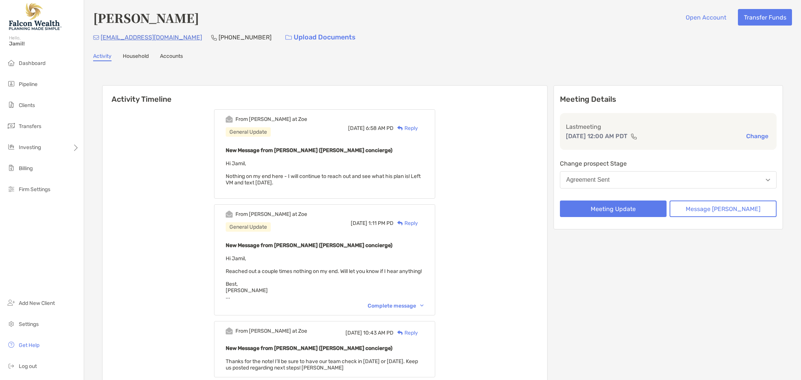  What do you see at coordinates (214, 38) in the screenshot?
I see `img: Phone Icon` at bounding box center [214, 38].